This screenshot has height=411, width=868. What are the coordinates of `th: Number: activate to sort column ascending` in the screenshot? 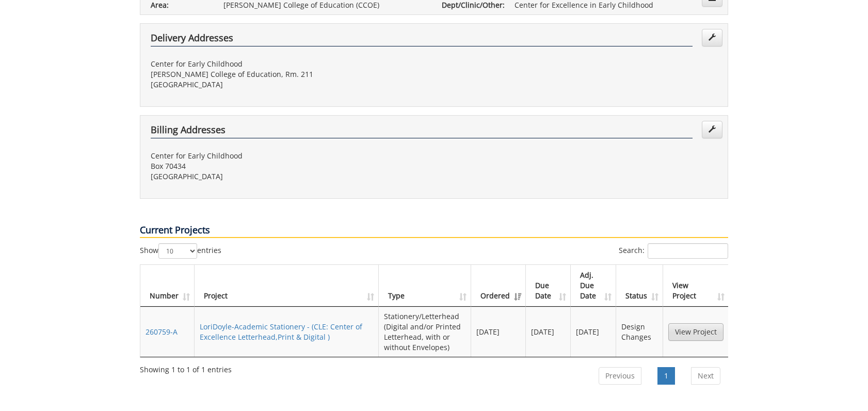 It's located at (167, 286).